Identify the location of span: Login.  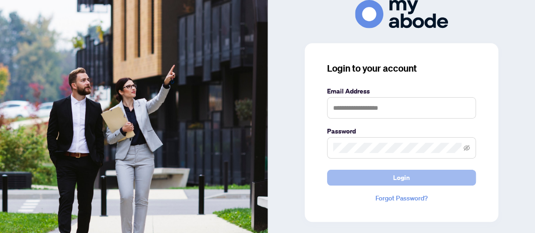
(401, 178).